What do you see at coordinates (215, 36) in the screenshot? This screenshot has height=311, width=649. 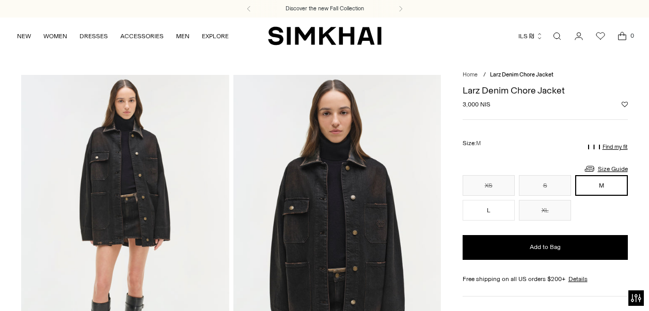 I see `a: EXPLORE` at bounding box center [215, 36].